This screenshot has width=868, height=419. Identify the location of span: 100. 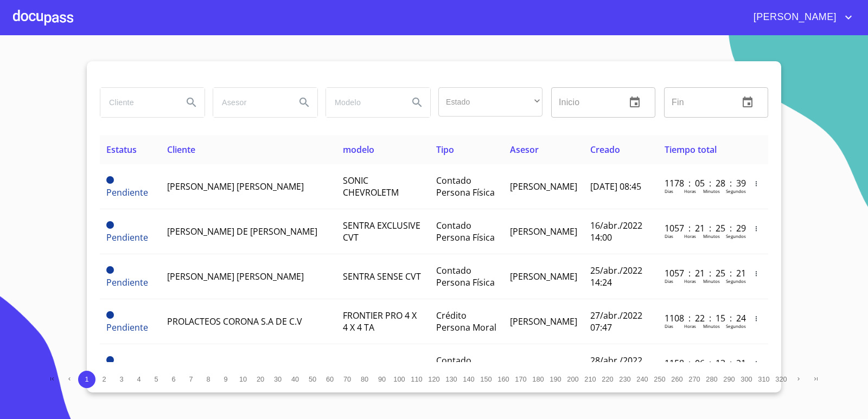
(399, 379).